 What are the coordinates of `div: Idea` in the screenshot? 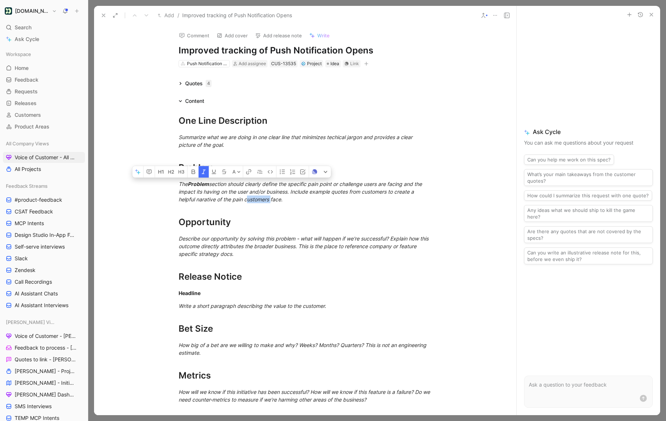 It's located at (333, 64).